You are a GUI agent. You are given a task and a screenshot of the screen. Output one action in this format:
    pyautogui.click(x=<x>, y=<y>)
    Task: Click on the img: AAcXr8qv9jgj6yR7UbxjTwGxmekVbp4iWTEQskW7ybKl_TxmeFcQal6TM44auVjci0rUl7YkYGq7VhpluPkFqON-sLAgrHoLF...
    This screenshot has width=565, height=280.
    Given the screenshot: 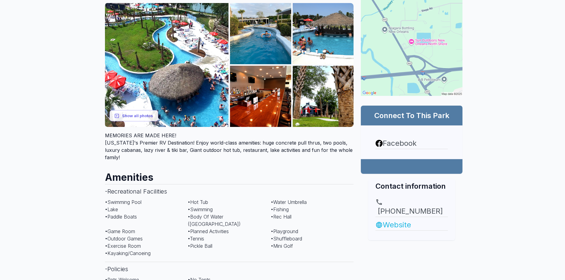 What is the action you would take?
    pyautogui.click(x=167, y=65)
    